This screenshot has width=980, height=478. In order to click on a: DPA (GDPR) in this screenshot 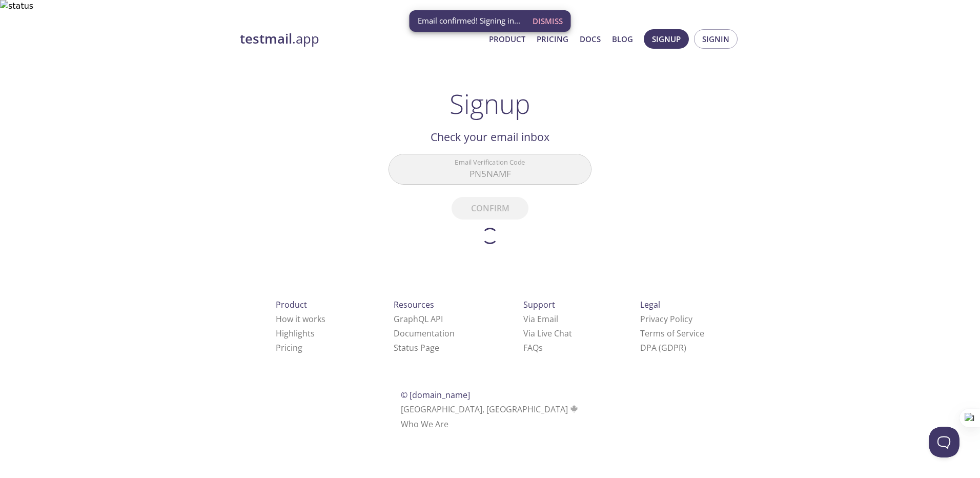, I will do `click(663, 348)`.